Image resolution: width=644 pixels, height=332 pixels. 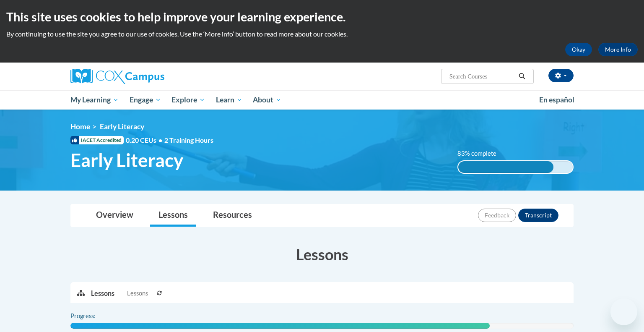 What do you see at coordinates (80, 126) in the screenshot?
I see `a: Home` at bounding box center [80, 126].